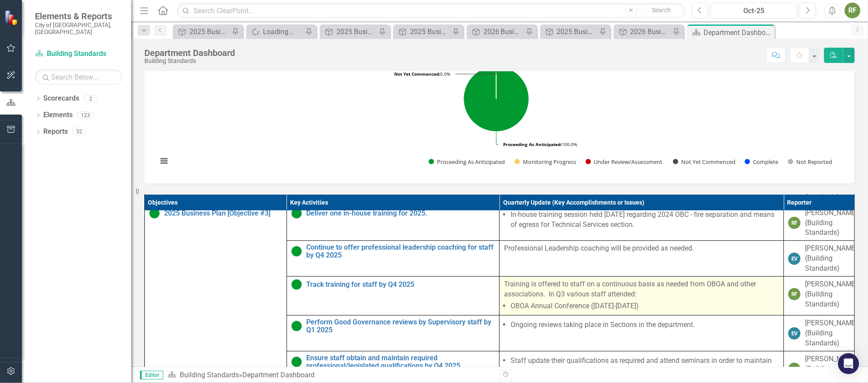 The height and width of the screenshot is (383, 868). I want to click on a: Loading..., so click(276, 32).